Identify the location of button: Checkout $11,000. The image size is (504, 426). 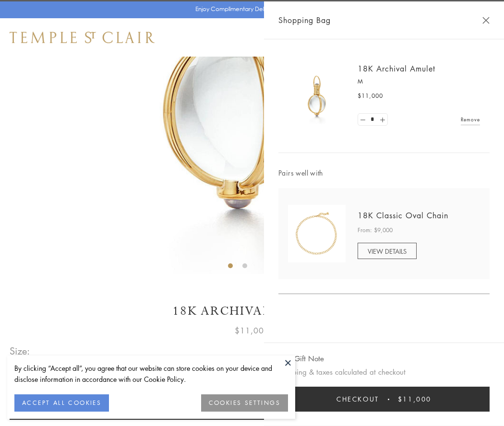
(384, 399).